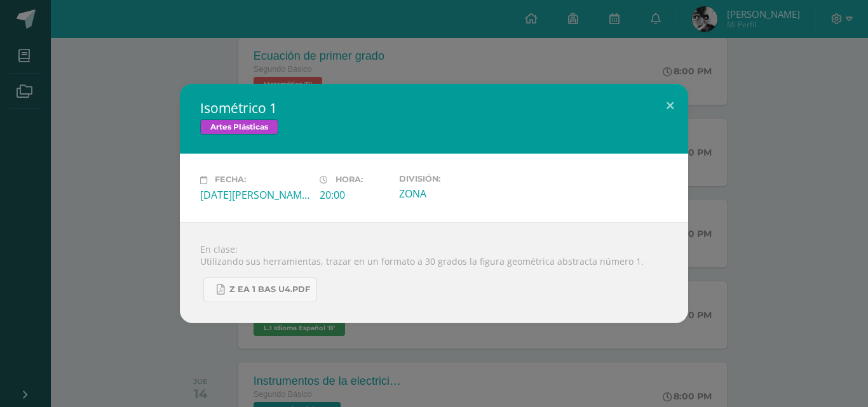  I want to click on label: División:, so click(454, 179).